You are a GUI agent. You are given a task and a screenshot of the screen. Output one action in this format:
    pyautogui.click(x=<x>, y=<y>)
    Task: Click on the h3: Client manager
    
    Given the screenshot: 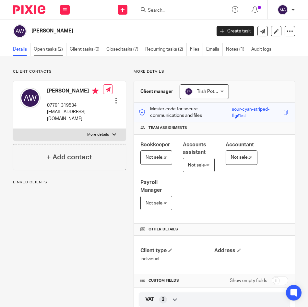 What is the action you would take?
    pyautogui.click(x=157, y=92)
    